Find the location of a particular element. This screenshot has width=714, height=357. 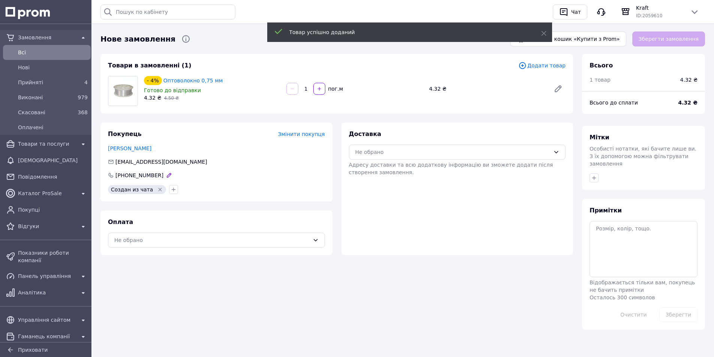

div: 4.32 ₴ is located at coordinates (487, 89).